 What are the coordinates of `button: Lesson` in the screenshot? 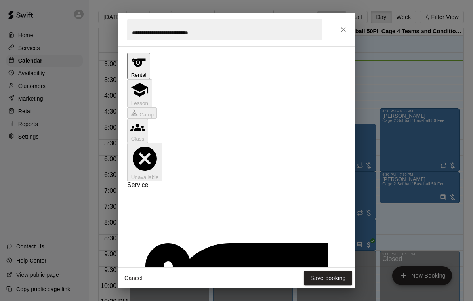 It's located at (139, 93).